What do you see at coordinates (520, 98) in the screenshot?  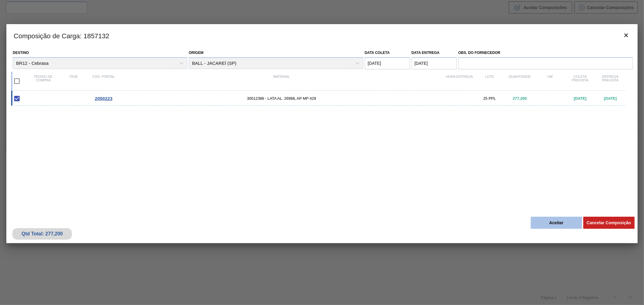 I see `span: 277,200` at bounding box center [520, 98].